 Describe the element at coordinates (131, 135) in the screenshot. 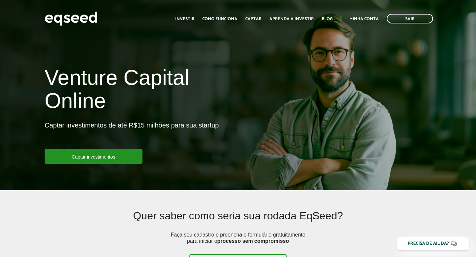

I see `p: Captar investimentos de até R$15 milhões para sua startup` at that location.